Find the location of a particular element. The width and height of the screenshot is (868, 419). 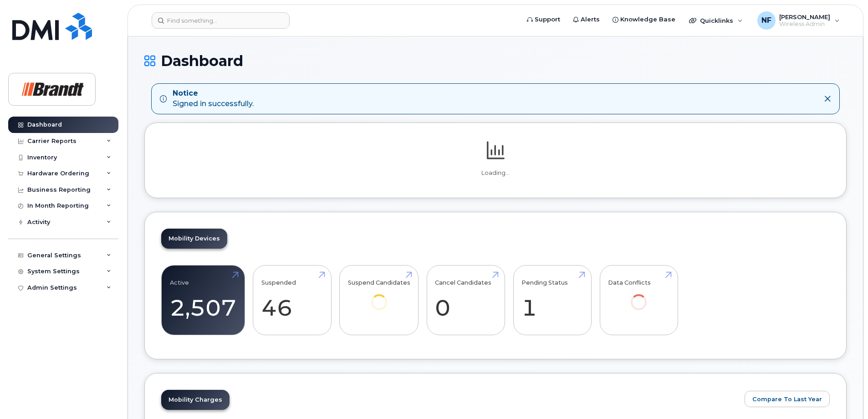

h1: Dashboard is located at coordinates (495, 61).